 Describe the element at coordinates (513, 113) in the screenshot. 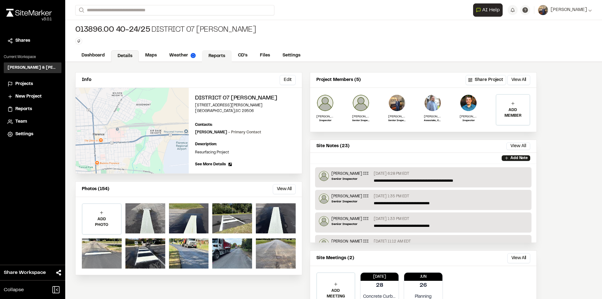

I see `p: ADD MEMBER` at that location.